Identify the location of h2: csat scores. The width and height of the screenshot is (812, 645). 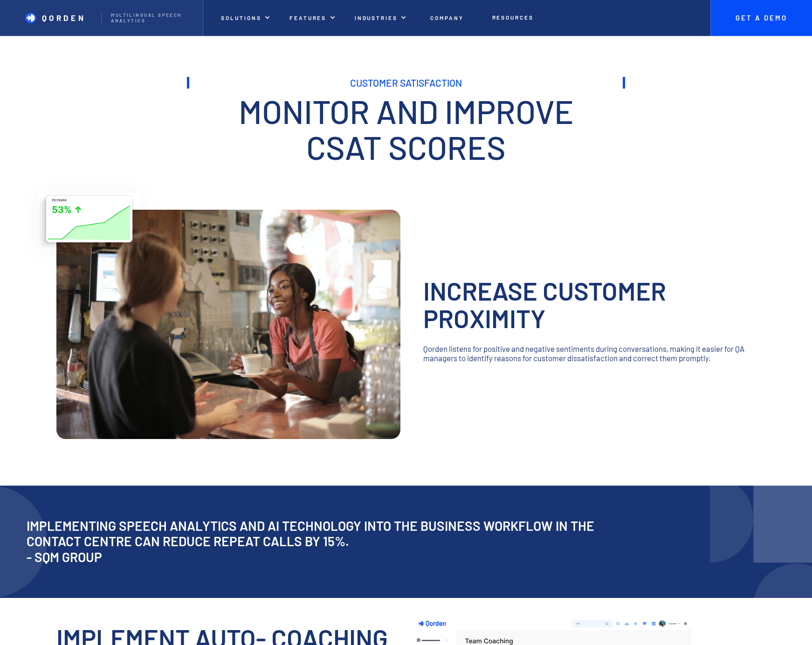
(406, 146).